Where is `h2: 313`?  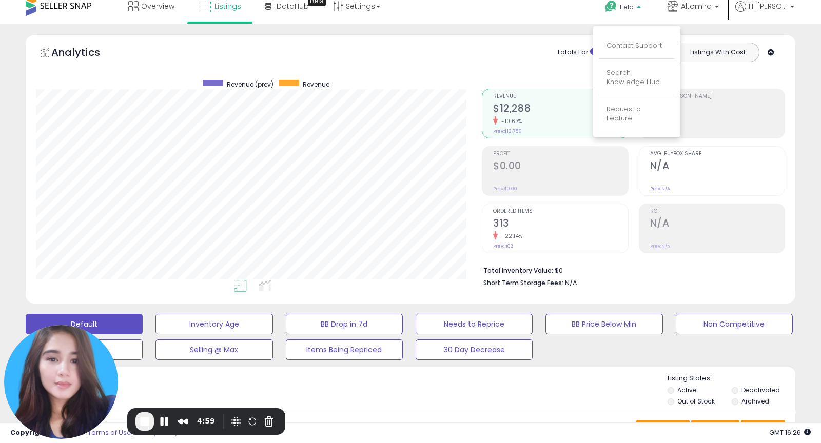
h2: 313 is located at coordinates (560, 224).